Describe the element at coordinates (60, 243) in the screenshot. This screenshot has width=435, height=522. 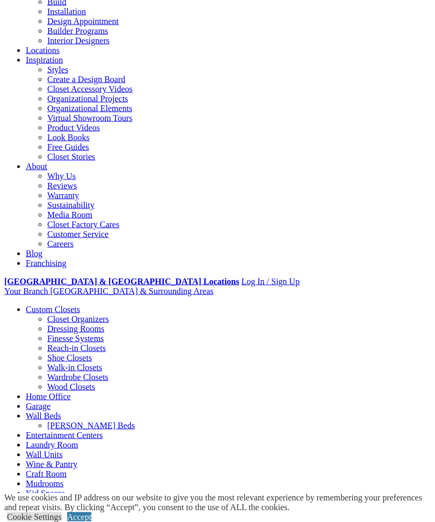
I see `a: Careers` at that location.